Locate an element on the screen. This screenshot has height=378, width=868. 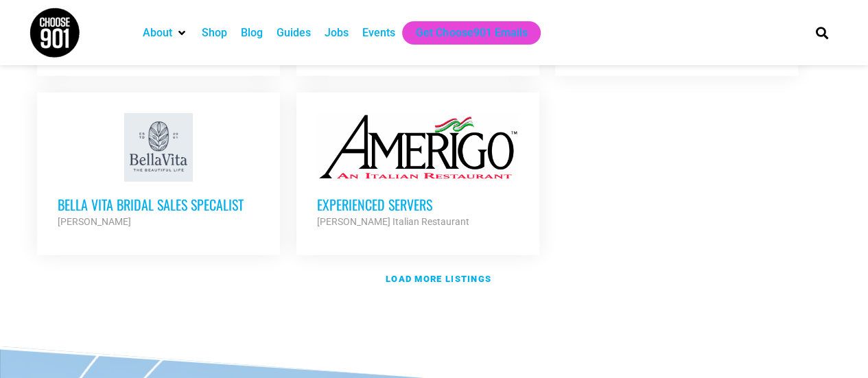
a: Blog is located at coordinates (252, 33).